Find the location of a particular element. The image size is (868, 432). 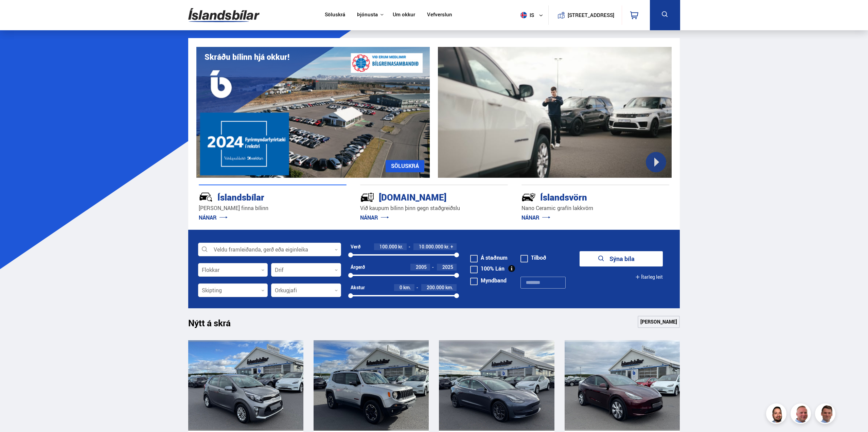

div: Íslandsbílar is located at coordinates (261, 196).